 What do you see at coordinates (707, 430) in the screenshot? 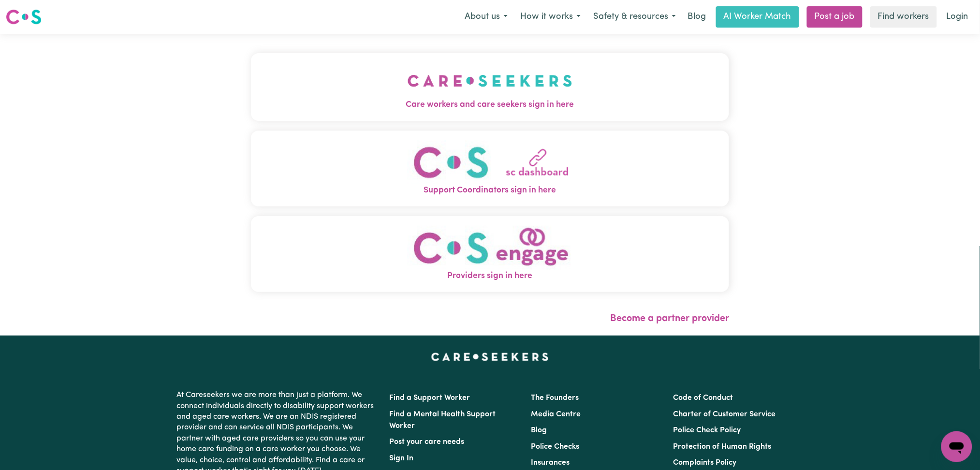
I see `a: Police Check Policy` at bounding box center [707, 430].